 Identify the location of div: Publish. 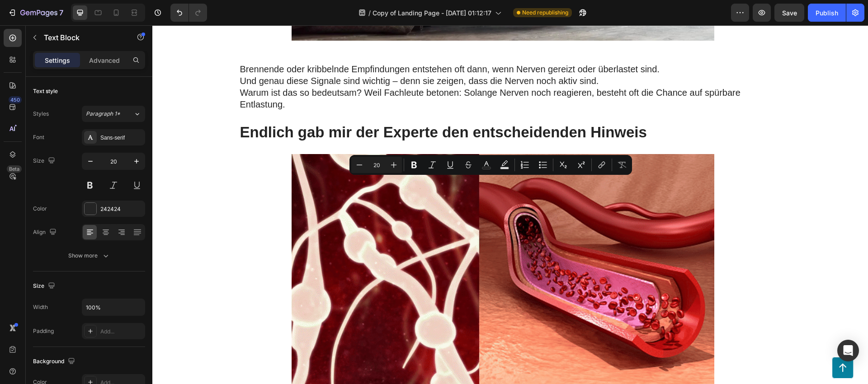
(826, 13).